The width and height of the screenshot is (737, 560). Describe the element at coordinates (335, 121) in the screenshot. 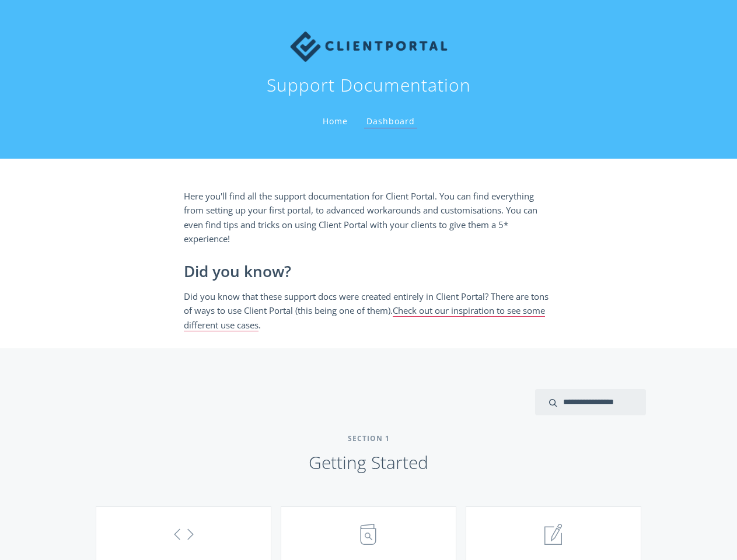

I see `a: Home` at that location.